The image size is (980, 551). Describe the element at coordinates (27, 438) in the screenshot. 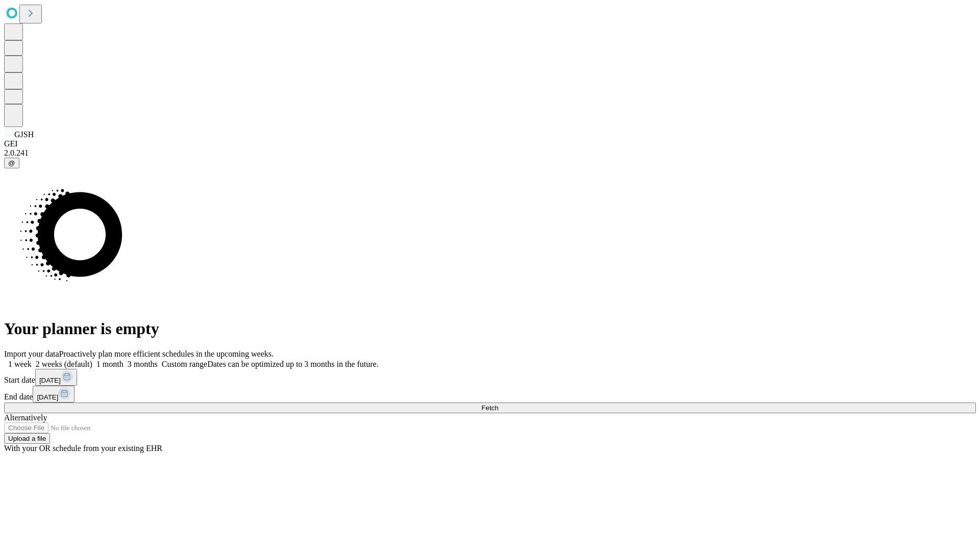

I see `button: Upload a file` at that location.